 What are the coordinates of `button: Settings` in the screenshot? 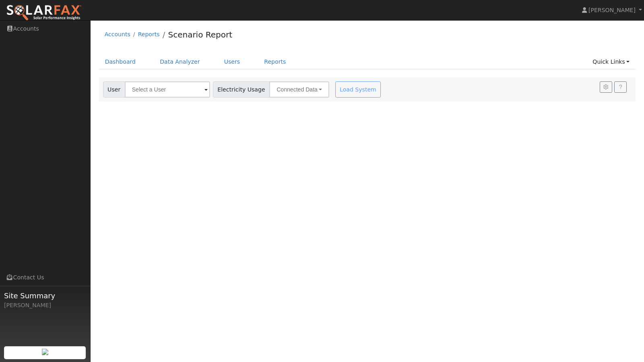 It's located at (605, 87).